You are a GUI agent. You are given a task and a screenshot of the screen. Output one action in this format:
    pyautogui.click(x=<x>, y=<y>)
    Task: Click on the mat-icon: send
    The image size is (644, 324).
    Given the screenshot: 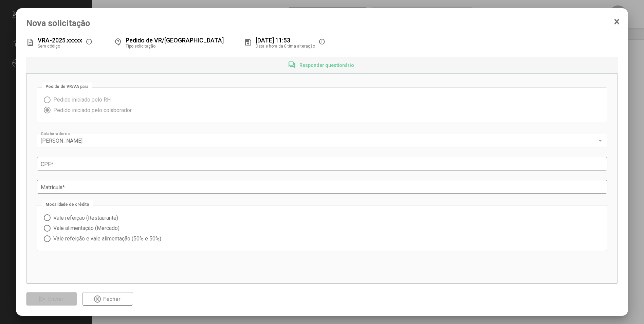 What is the action you would take?
    pyautogui.click(x=42, y=299)
    